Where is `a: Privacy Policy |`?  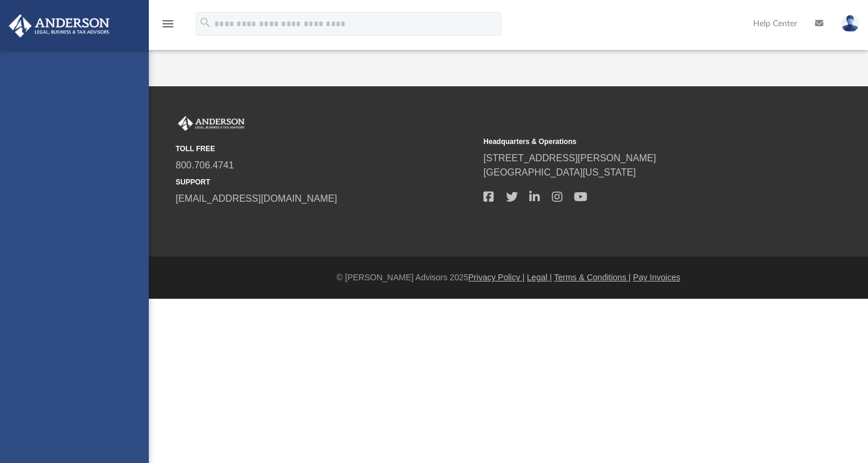 a: Privacy Policy | is located at coordinates (497, 277).